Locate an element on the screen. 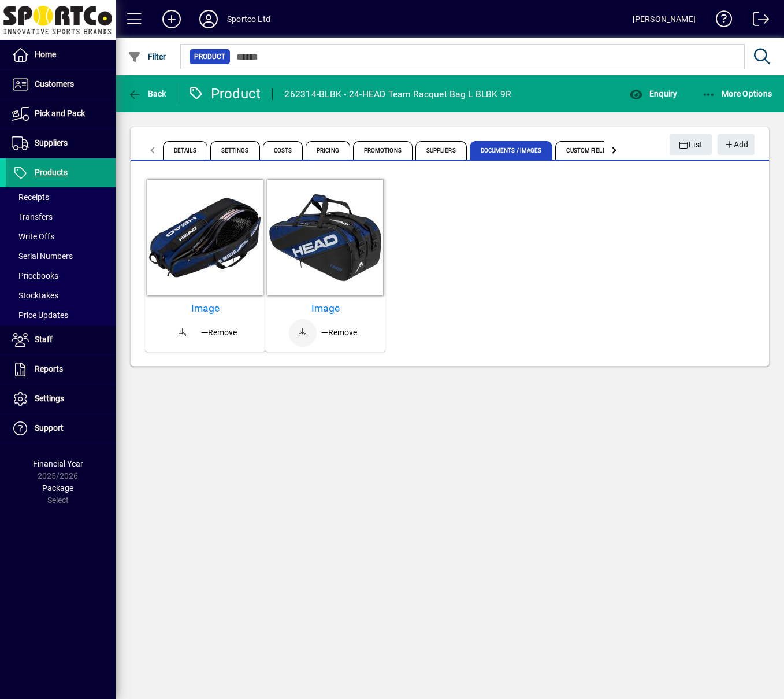  span: Reports is located at coordinates (49, 369).